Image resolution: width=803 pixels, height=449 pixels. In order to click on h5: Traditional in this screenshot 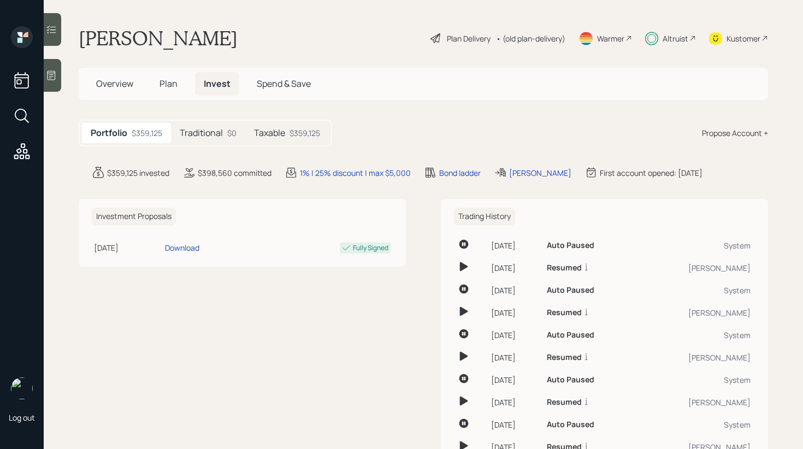, I will do `click(201, 133)`.